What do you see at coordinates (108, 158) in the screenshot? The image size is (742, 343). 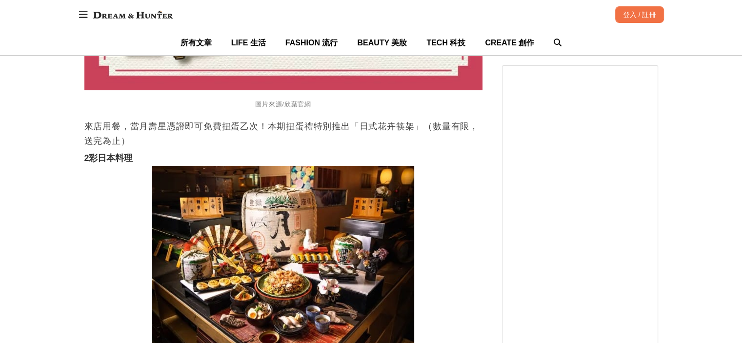 I see `strong: 2彩日本料理` at bounding box center [108, 158].